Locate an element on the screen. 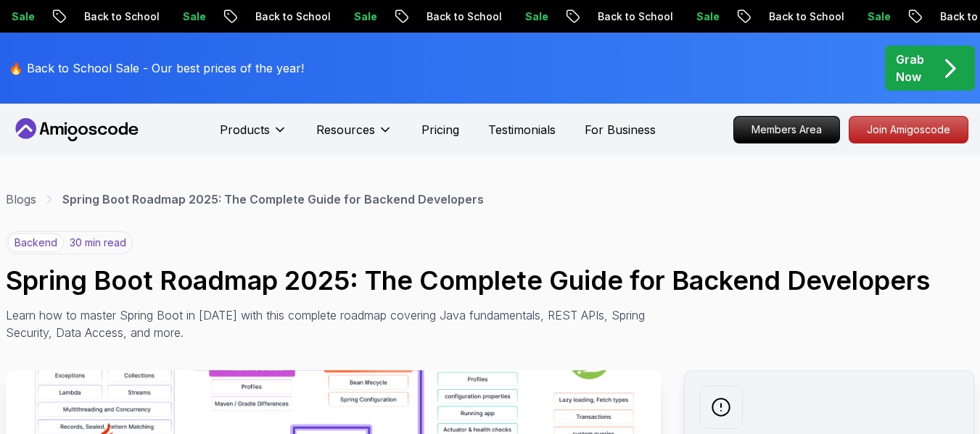 The height and width of the screenshot is (434, 980). p: Grab Now is located at coordinates (910, 69).